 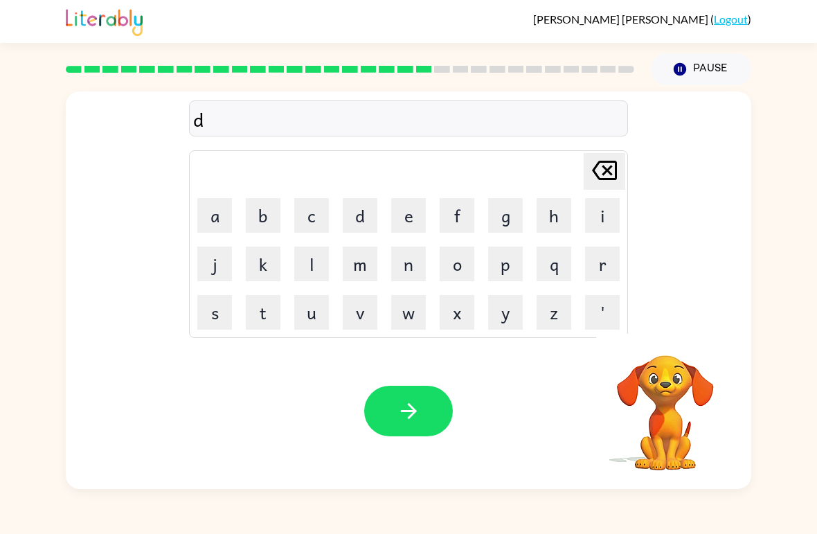 What do you see at coordinates (263, 312) in the screenshot?
I see `button: t` at bounding box center [263, 312].